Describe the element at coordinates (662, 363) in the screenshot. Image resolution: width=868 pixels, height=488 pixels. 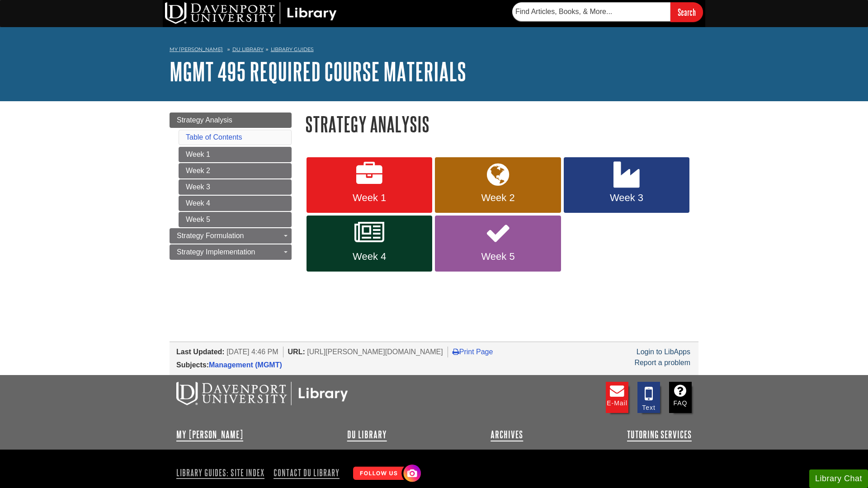
I see `a: Report a problem` at that location.